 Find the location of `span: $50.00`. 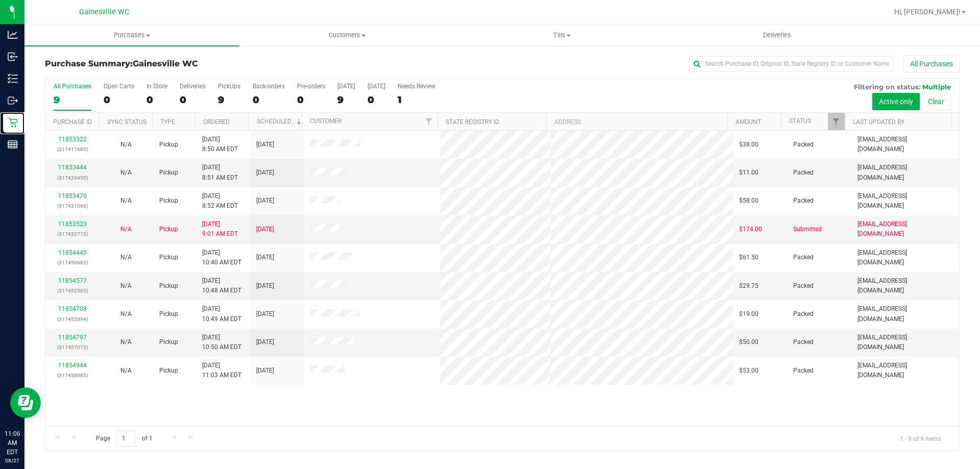

span: $50.00 is located at coordinates (749, 342).